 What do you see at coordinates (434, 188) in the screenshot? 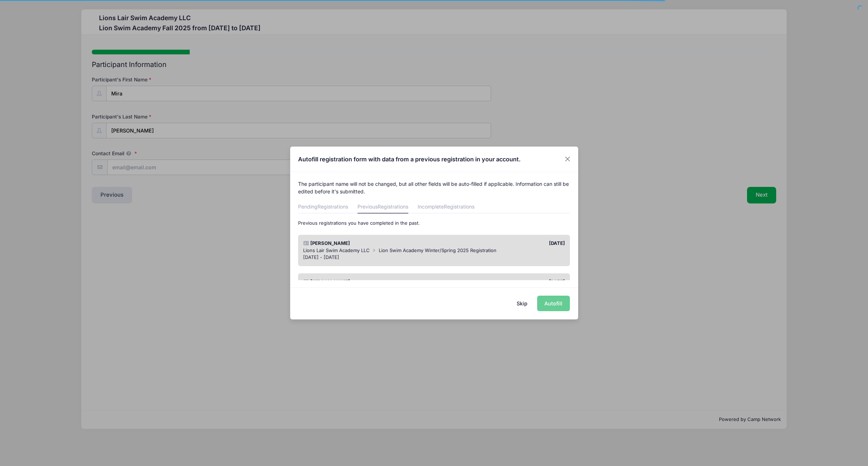
I see `p: The participant name will not be changed, but all other fields will be auto-filled if applicable....` at bounding box center [434, 188].